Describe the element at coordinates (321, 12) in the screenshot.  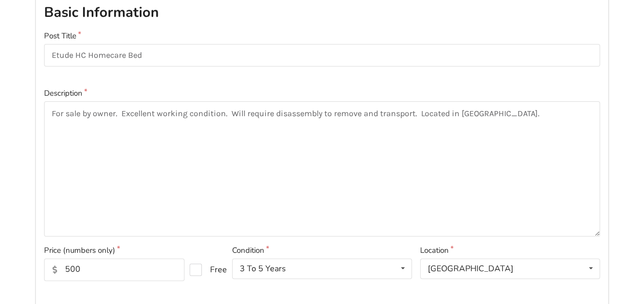
I see `h2: Basic Information` at that location.